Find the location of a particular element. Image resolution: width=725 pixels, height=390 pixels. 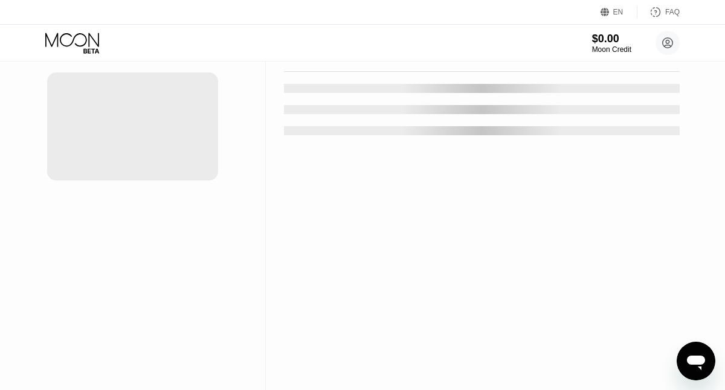

div: $0.00 is located at coordinates (611, 39).